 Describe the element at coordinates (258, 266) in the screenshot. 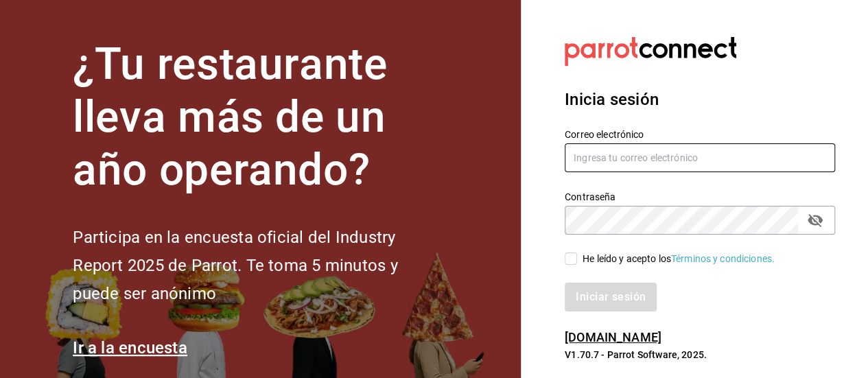

I see `h2: Participa en la encuesta oficial del Industry Report 2025 de Parrot. Te toma 5 minutos y puede se...` at that location.